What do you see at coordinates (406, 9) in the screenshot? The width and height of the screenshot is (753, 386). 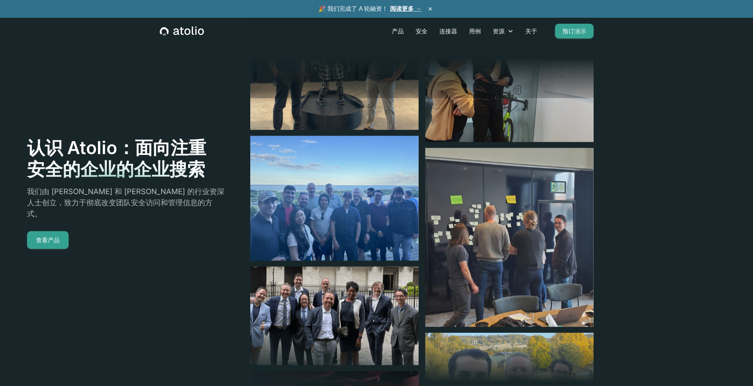 I see `font: 阅读更多 →` at bounding box center [406, 9].